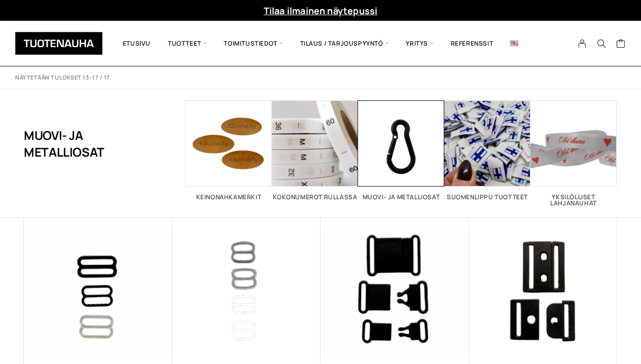  What do you see at coordinates (574, 153) in the screenshot?
I see `a: Visit product category Yksilölliset lahjanauhat` at bounding box center [574, 153].